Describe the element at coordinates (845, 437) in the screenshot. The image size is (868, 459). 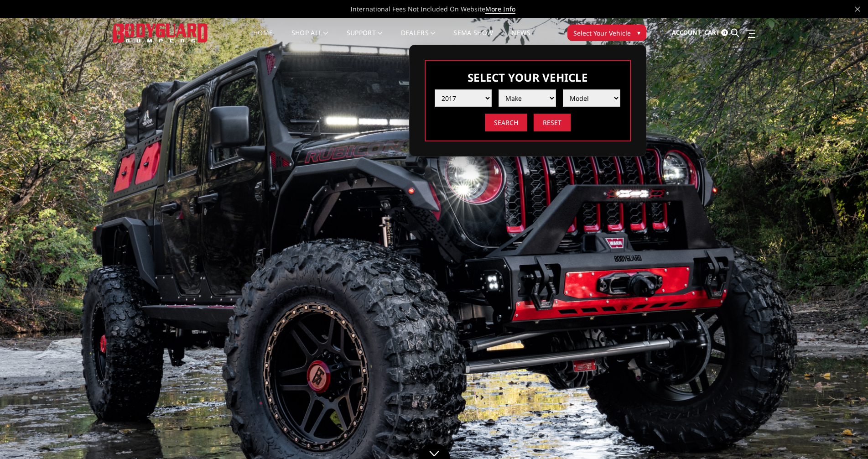
I see `div: Chat Widget` at that location.